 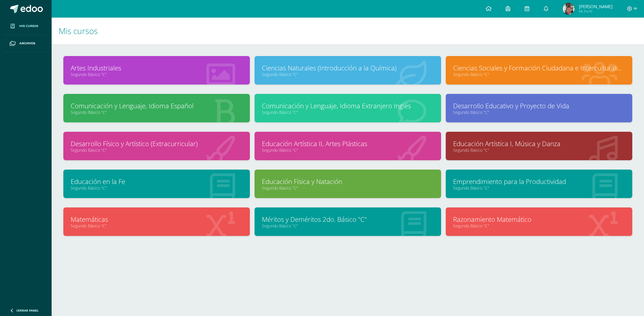 I want to click on a: Desarrollo Educativo y Proyecto de Vida, so click(x=539, y=106).